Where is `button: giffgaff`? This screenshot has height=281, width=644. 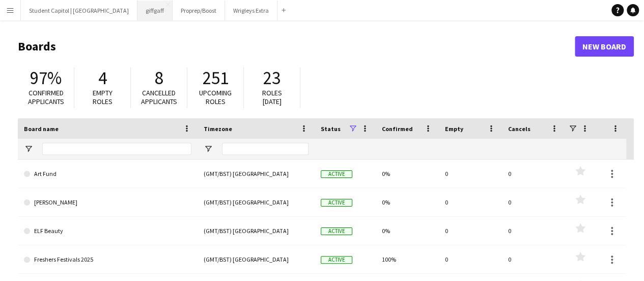
button: giffgaff is located at coordinates (155, 10).